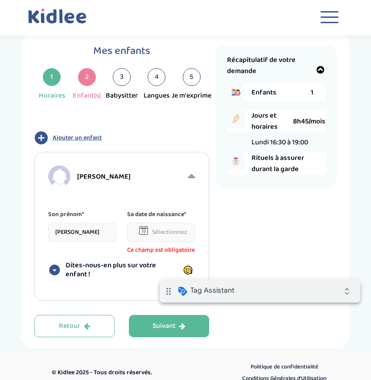  I want to click on img: boy_girl.png, so click(236, 92).